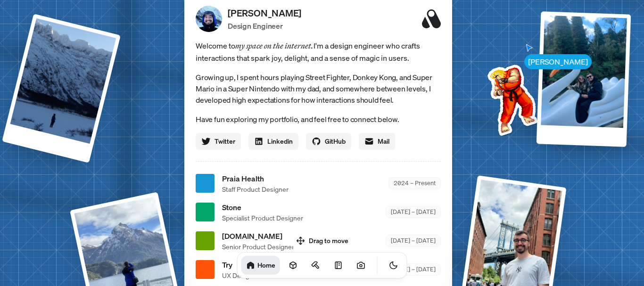 The width and height of the screenshot is (644, 286). Describe the element at coordinates (280, 141) in the screenshot. I see `span: Linkedin` at that location.